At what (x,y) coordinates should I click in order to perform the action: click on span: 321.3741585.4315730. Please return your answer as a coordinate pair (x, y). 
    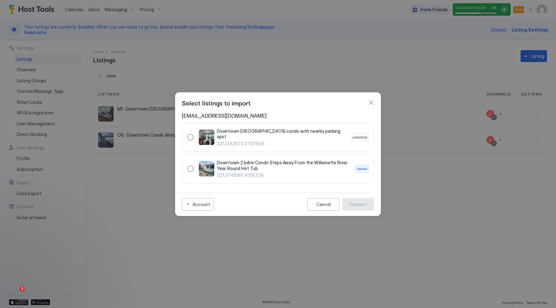
    Looking at the image, I should click on (283, 175).